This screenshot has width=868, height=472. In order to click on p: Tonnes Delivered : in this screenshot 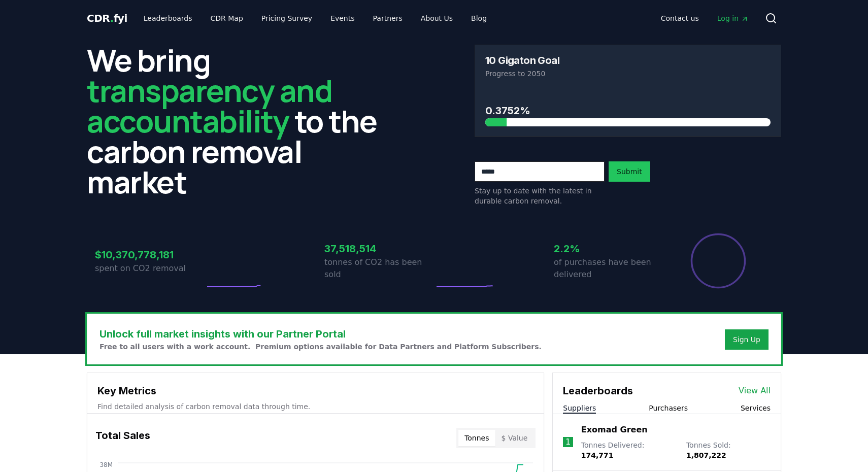, I will do `click(628, 450)`.